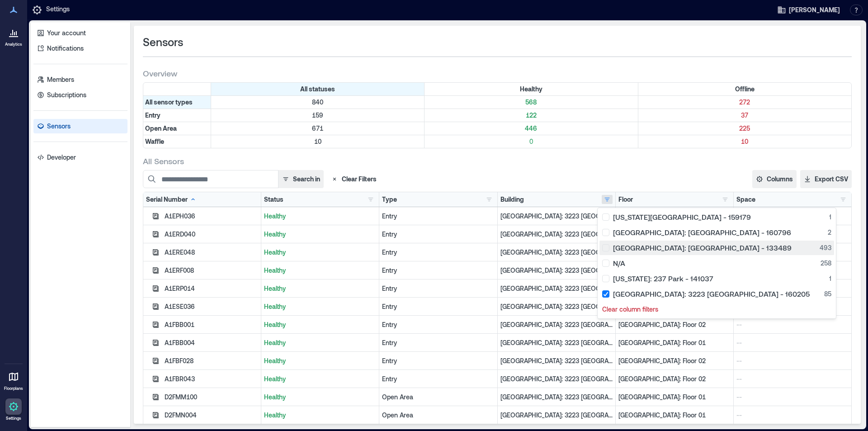 The height and width of the screenshot is (431, 868). What do you see at coordinates (211, 216) in the screenshot?
I see `div: A1EPH036` at bounding box center [211, 216].